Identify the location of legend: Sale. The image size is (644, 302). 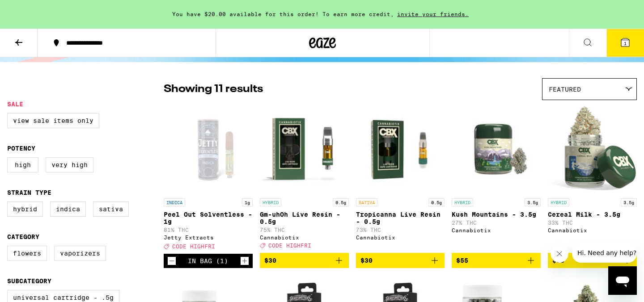
(15, 104).